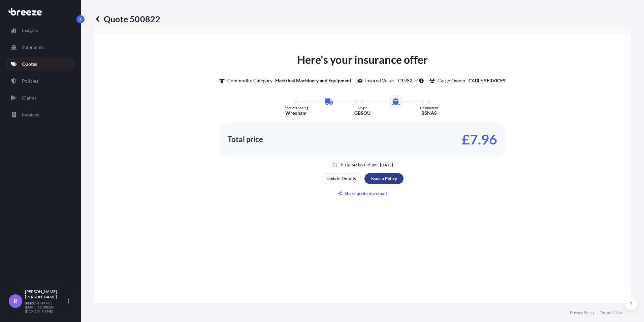 The height and width of the screenshot is (322, 644). Describe the element at coordinates (296, 108) in the screenshot. I see `p: Place of Loading` at that location.